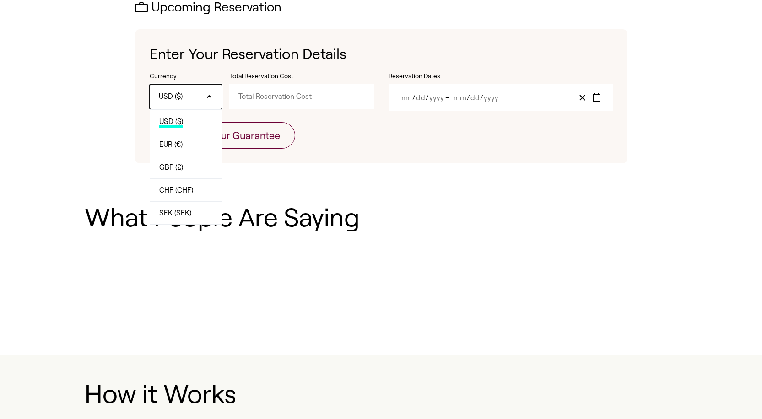  What do you see at coordinates (582, 97) in the screenshot?
I see `button: Clear value` at bounding box center [582, 97].